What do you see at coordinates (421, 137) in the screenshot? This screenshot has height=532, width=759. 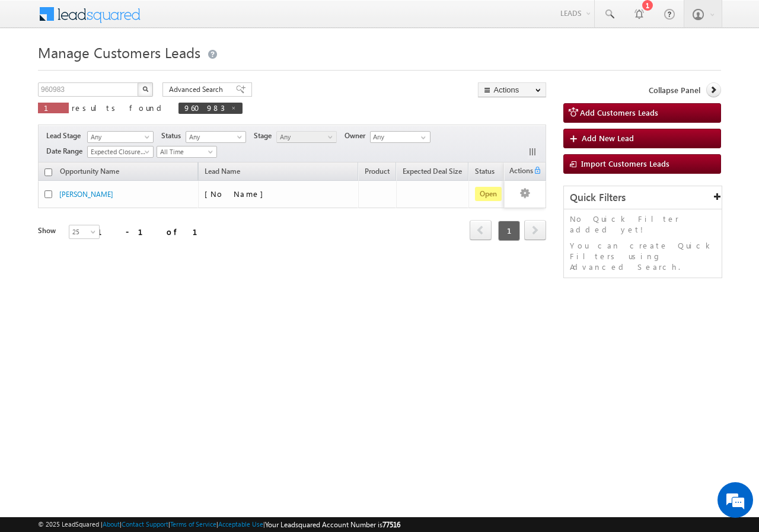 I see `a: Show All Items` at bounding box center [421, 137].